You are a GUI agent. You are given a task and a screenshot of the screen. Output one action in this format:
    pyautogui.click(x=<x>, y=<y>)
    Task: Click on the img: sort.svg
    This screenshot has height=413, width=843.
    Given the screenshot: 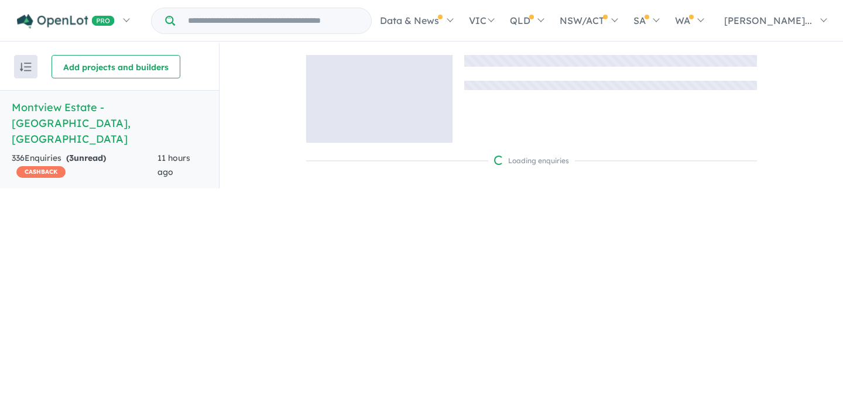 What is the action you would take?
    pyautogui.click(x=26, y=67)
    